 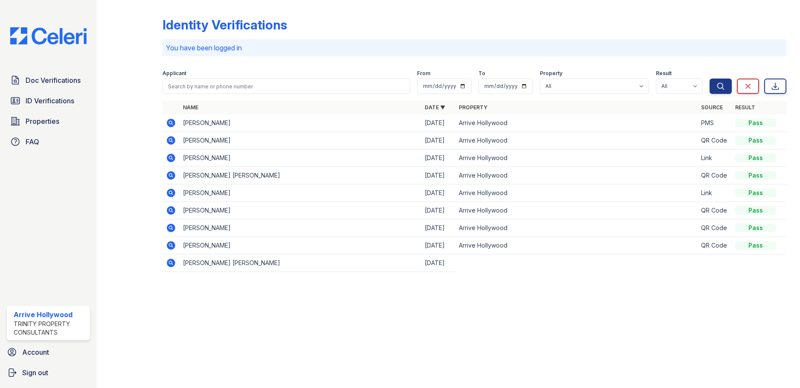 What do you see at coordinates (473, 107) in the screenshot?
I see `a: Property` at bounding box center [473, 107].